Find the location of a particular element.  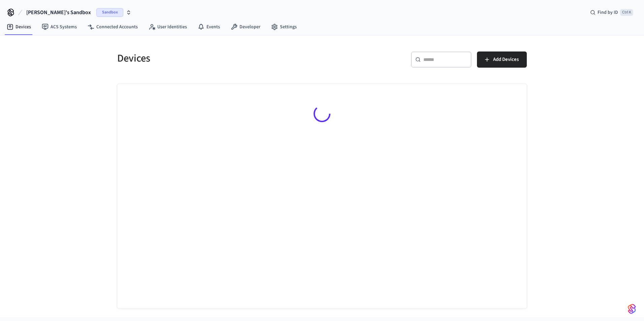

a: Events is located at coordinates (209, 27).